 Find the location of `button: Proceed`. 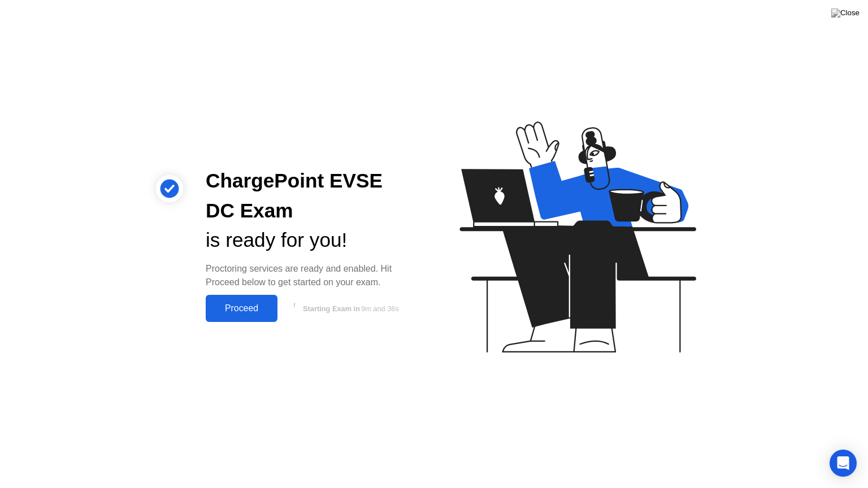

button: Proceed is located at coordinates (241, 309).